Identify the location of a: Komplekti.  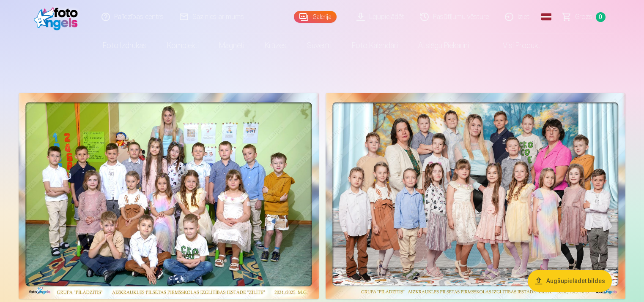
(182, 46).